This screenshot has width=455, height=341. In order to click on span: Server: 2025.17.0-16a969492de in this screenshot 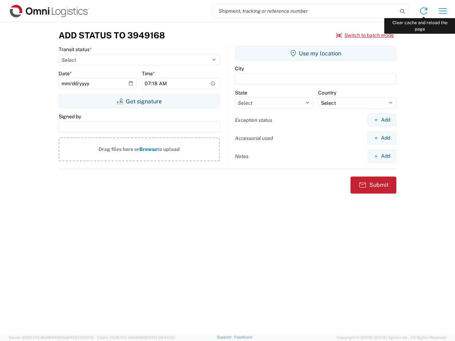, I will do `click(51, 338)`.